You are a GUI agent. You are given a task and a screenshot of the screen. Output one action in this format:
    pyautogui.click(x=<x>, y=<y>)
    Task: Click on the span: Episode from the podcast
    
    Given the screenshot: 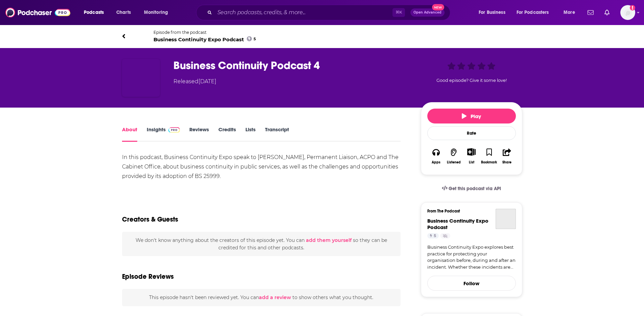 What is the action you would take?
    pyautogui.click(x=205, y=32)
    